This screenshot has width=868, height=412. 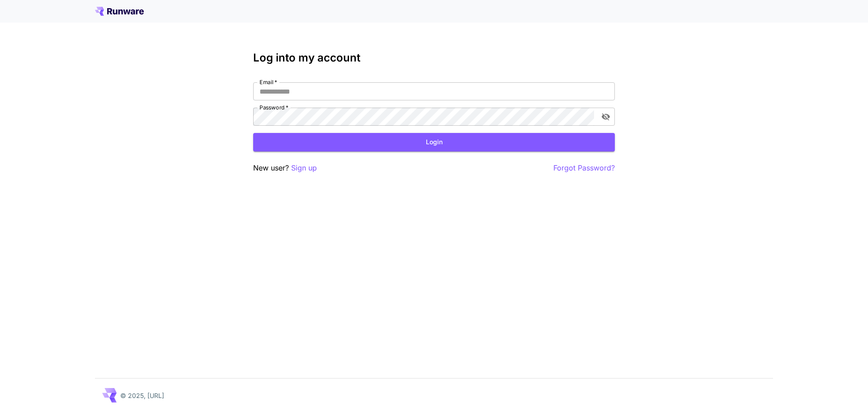 What do you see at coordinates (434, 142) in the screenshot?
I see `button: Login` at bounding box center [434, 142].